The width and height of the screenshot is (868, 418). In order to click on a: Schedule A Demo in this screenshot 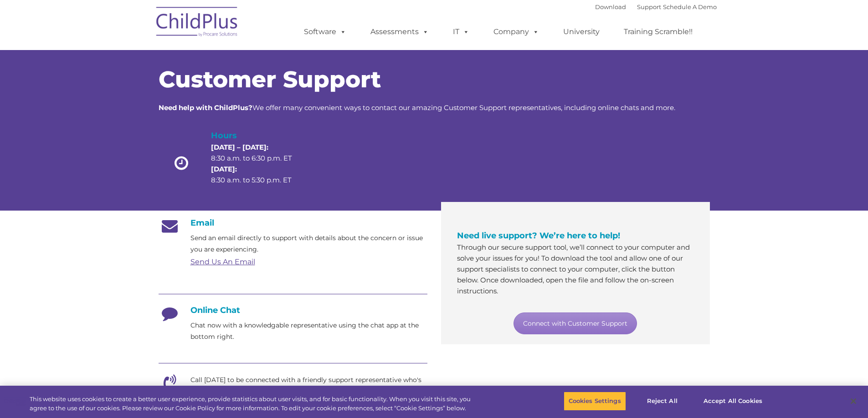, I will do `click(690, 7)`.